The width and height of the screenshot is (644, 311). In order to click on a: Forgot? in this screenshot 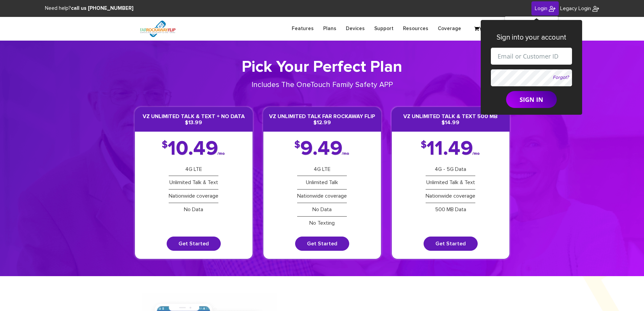, I will do `click(561, 78)`.